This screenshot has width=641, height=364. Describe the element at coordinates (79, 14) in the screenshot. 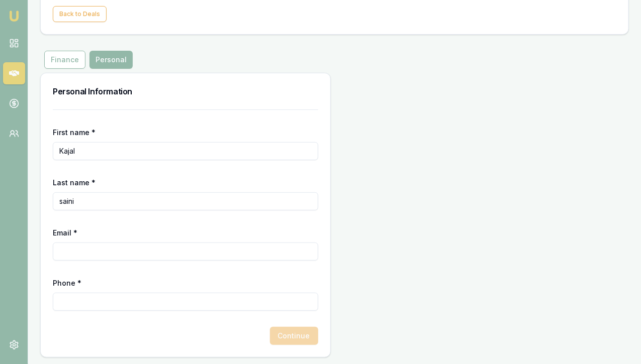

I see `a: Back to Deals` at that location.